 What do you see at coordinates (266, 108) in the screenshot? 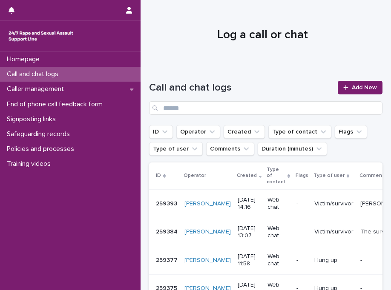
I see `input: Search` at bounding box center [266, 108].